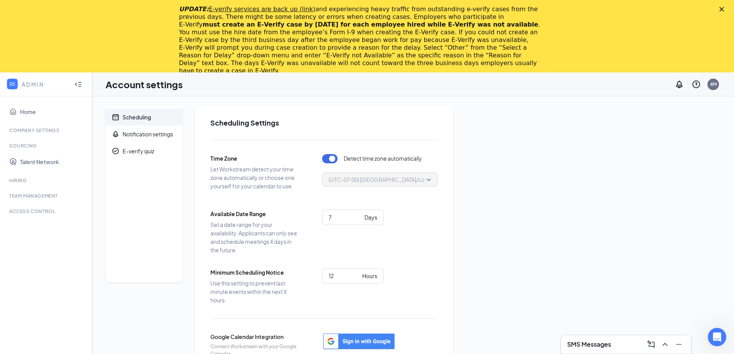 The image size is (734, 354). Describe the element at coordinates (47, 130) in the screenshot. I see `div: Company Settings` at that location.